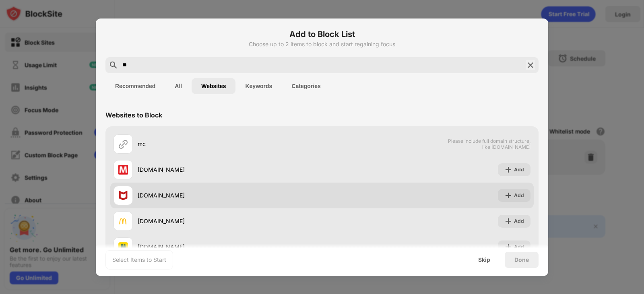 The width and height of the screenshot is (644, 294). I want to click on div: Skip, so click(484, 260).